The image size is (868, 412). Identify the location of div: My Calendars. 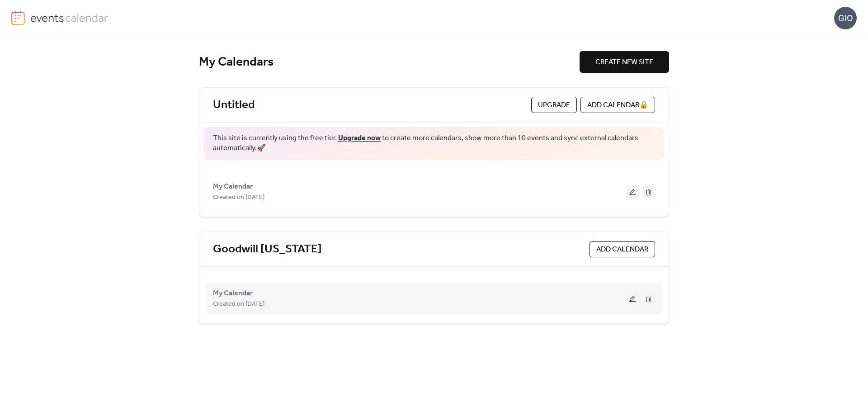
(390, 62).